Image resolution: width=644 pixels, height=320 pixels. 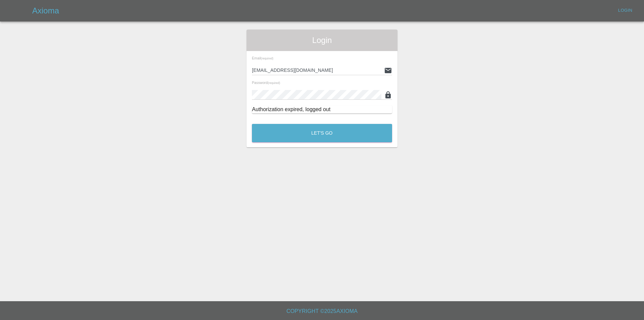 I want to click on div: Authorization expired, logged out, so click(x=322, y=110).